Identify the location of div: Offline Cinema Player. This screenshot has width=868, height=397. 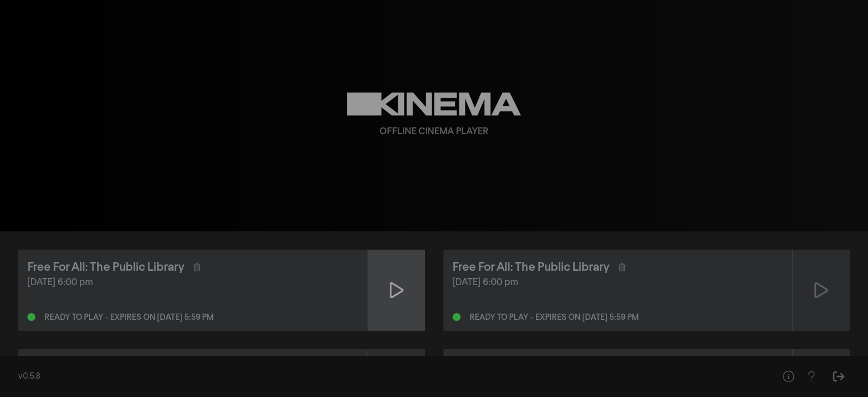
(434, 132).